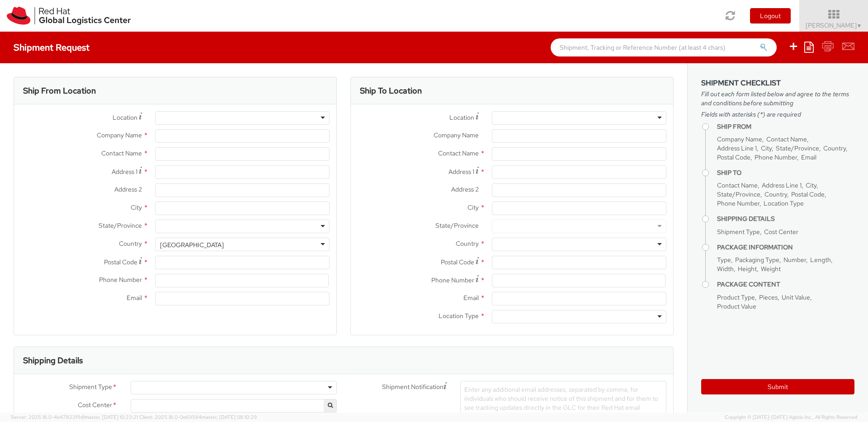  I want to click on span: Product Value, so click(736, 307).